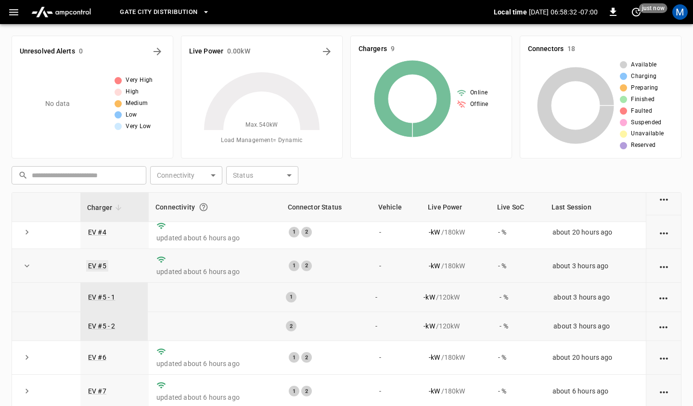  Describe the element at coordinates (642, 111) in the screenshot. I see `span: Faulted` at that location.